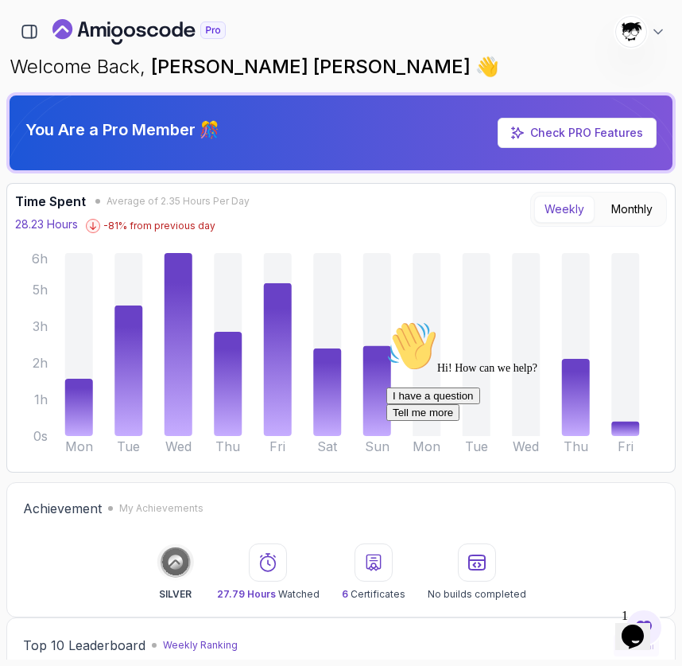  I want to click on h3: Time Spent, so click(50, 201).